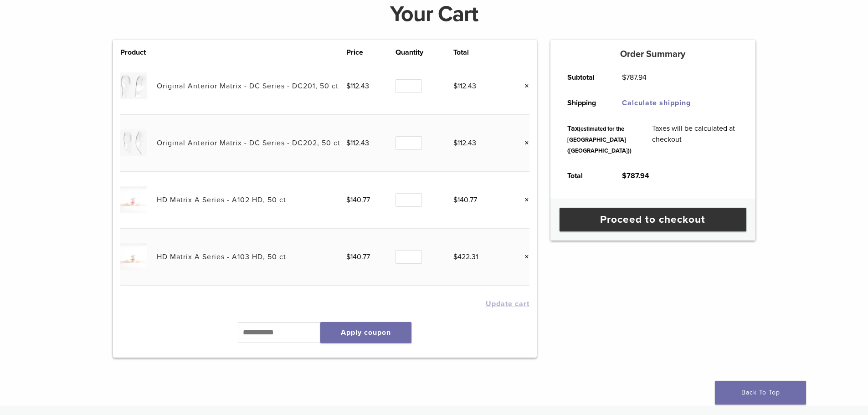 This screenshot has width=868, height=415. What do you see at coordinates (466, 258) in the screenshot?
I see `bdi: 422.31` at bounding box center [466, 258].